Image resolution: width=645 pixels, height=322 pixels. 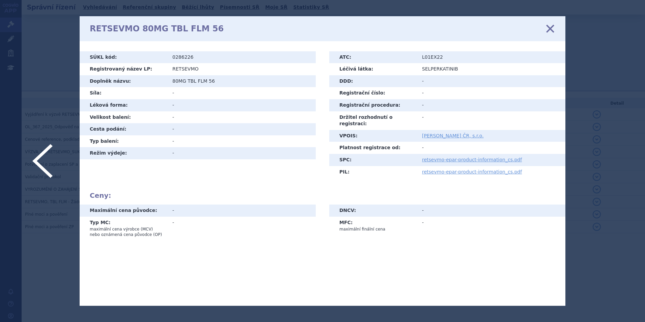 I want to click on th: DNCV:, so click(x=373, y=210).